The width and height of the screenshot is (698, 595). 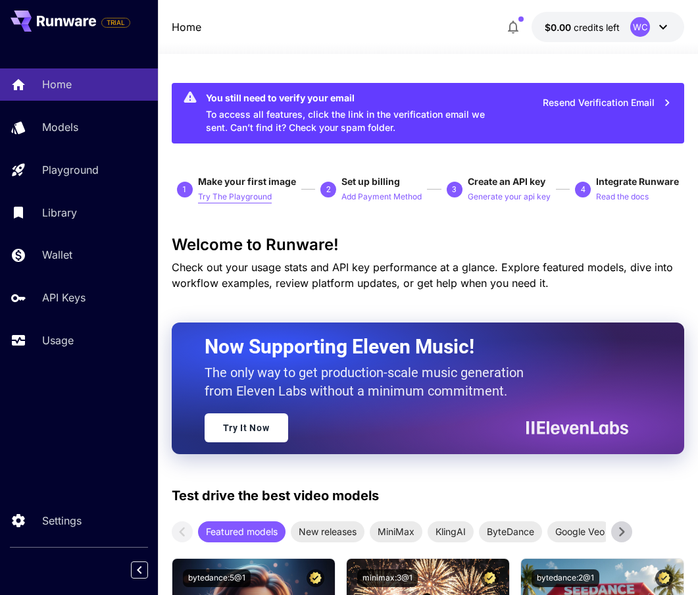 What do you see at coordinates (559, 27) in the screenshot?
I see `span: $0.00` at bounding box center [559, 27].